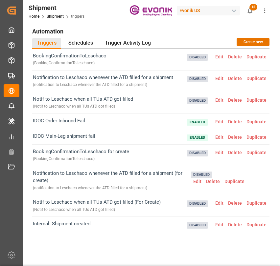  Describe the element at coordinates (81, 155) in the screenshot. I see `span: BookingConfirmationToLeschaco for create` at that location.